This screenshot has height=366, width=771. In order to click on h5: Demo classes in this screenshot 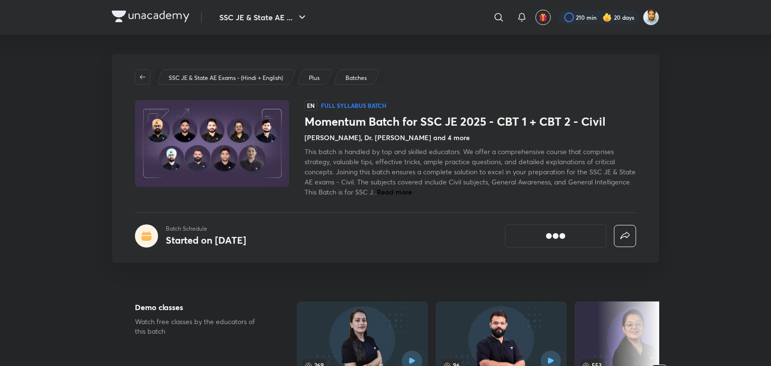, I will do `click(201, 308)`.